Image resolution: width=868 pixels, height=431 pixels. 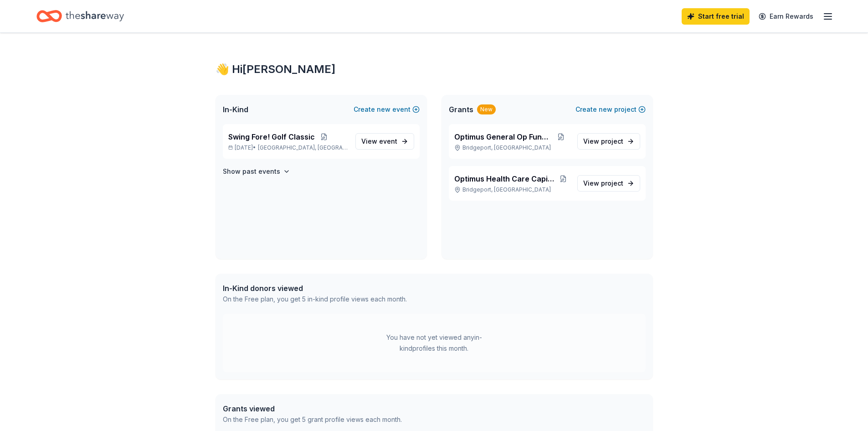 What do you see at coordinates (315, 299) in the screenshot?
I see `div: On the Free plan, you get 5 in-kind profile views each month.` at bounding box center [315, 299].